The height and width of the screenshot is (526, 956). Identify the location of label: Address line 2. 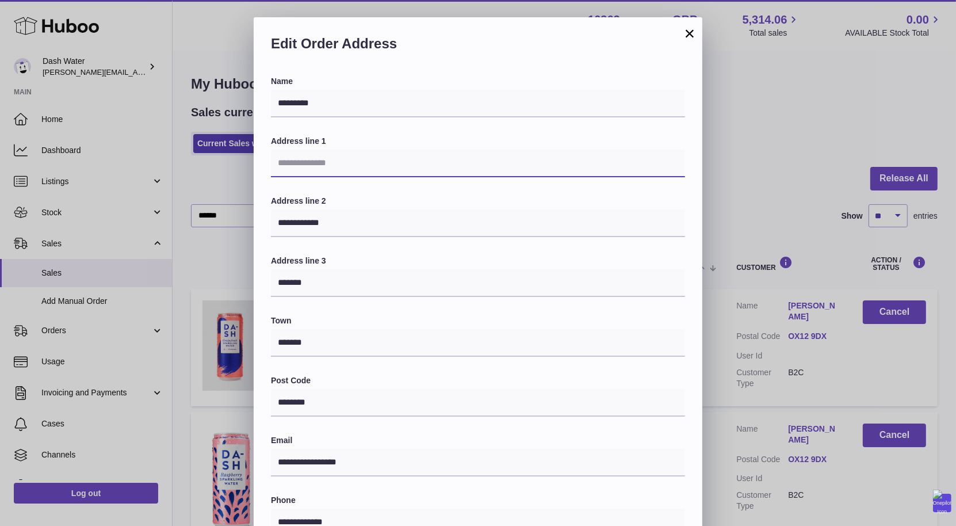
(478, 201).